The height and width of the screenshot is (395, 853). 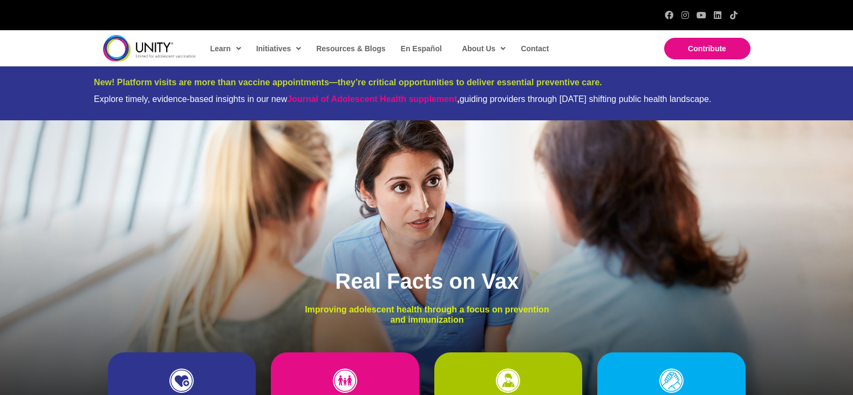 What do you see at coordinates (686, 15) in the screenshot?
I see `a: Instagram` at bounding box center [686, 15].